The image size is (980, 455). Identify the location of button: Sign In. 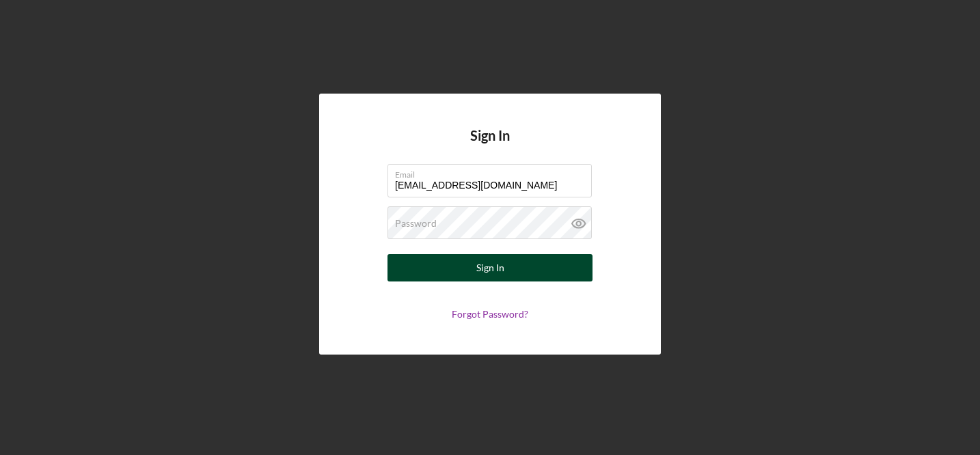
(490, 268).